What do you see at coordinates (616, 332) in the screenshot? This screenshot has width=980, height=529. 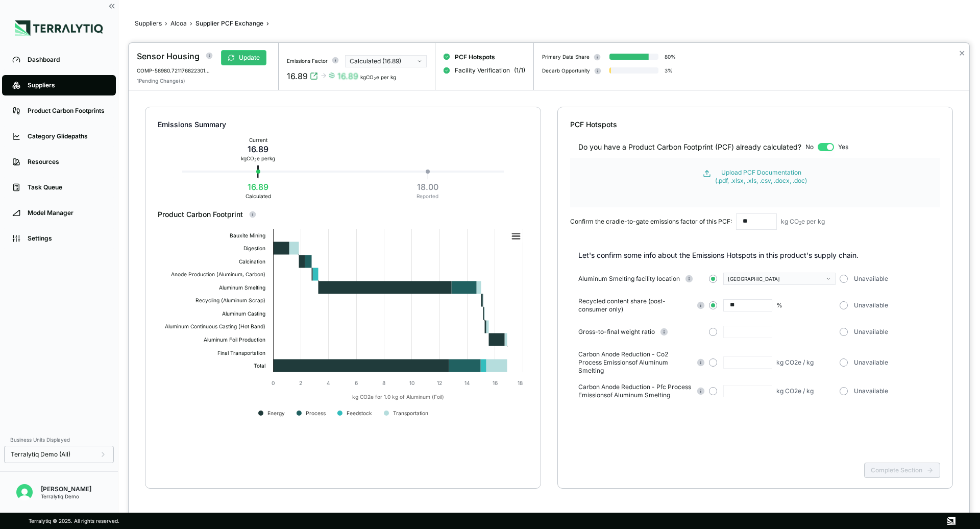 I see `span: Gross-to-final weight ratio` at bounding box center [616, 332].